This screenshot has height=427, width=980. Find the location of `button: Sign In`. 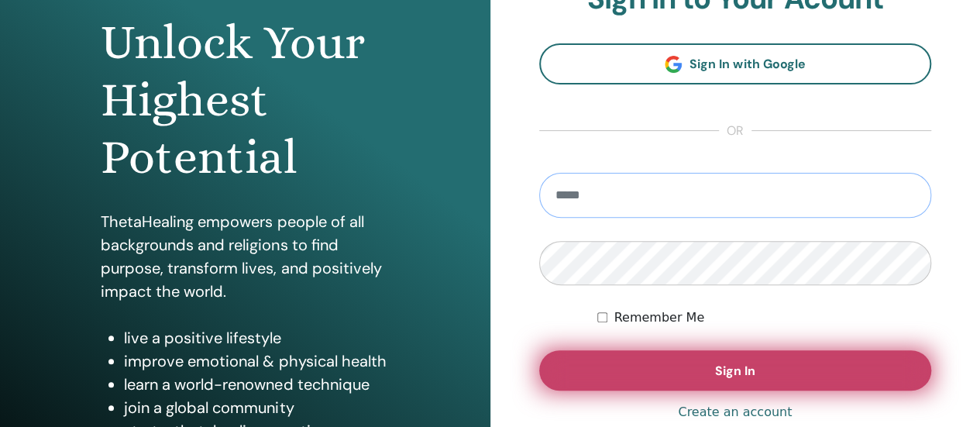

button: Sign In is located at coordinates (736, 370).